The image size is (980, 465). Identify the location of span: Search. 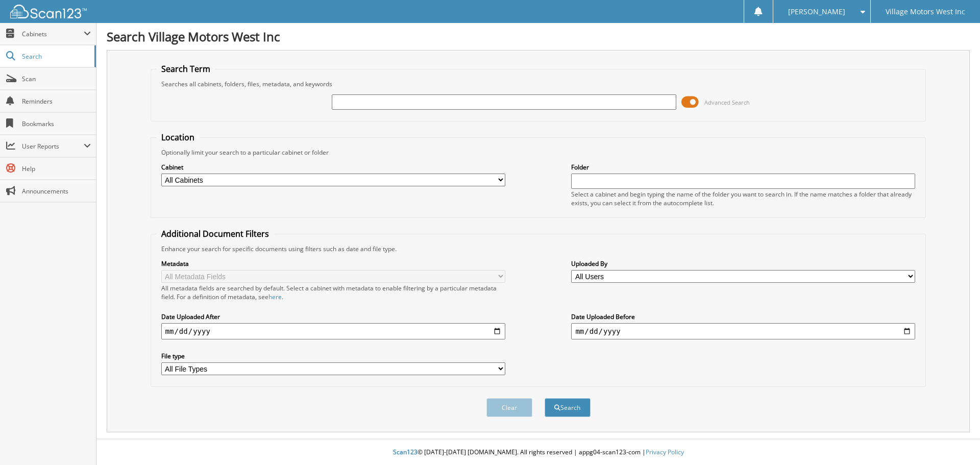
(55, 56).